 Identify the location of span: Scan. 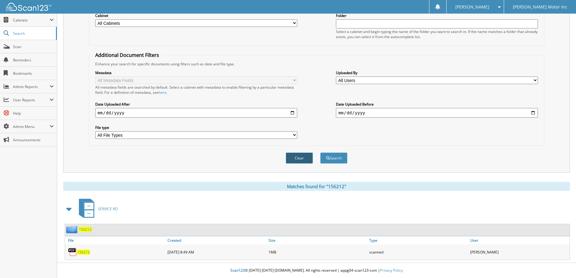
(33, 47).